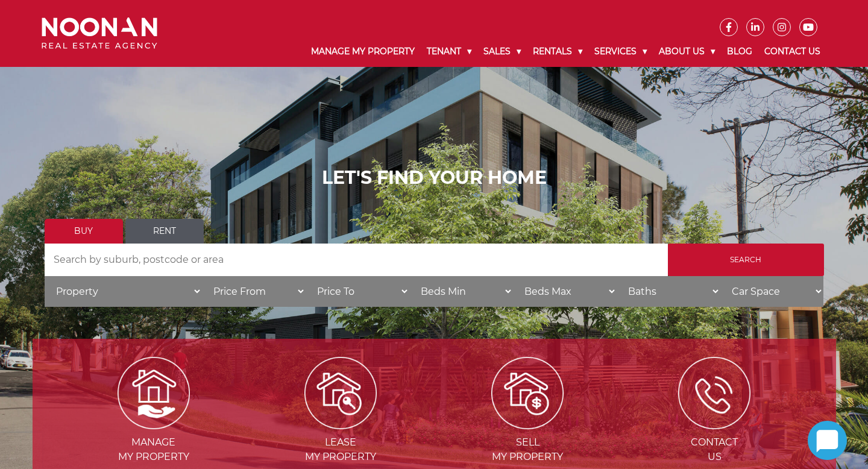 This screenshot has width=868, height=469. Describe the element at coordinates (363, 51) in the screenshot. I see `a: Manage My Property` at that location.